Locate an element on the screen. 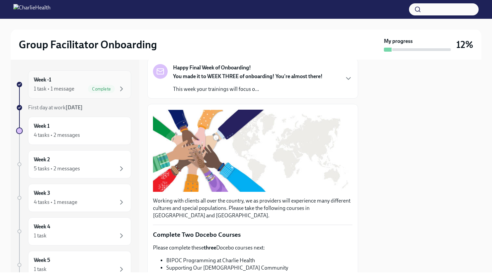 This screenshot has width=492, height=279. div: 4 tasks • 1 message is located at coordinates (56, 202).